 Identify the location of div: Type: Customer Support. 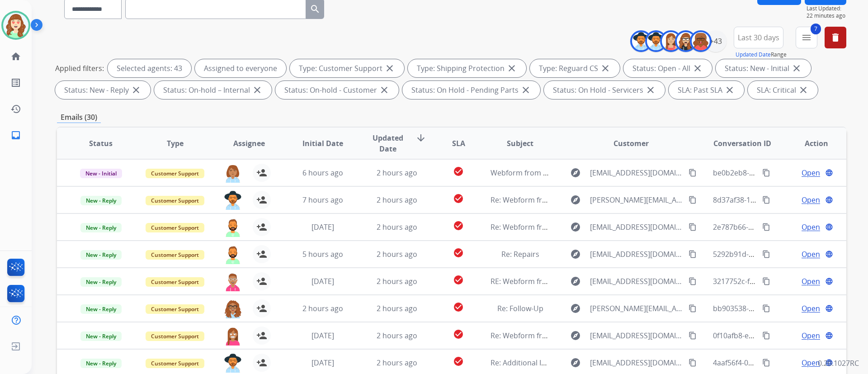
(347, 68).